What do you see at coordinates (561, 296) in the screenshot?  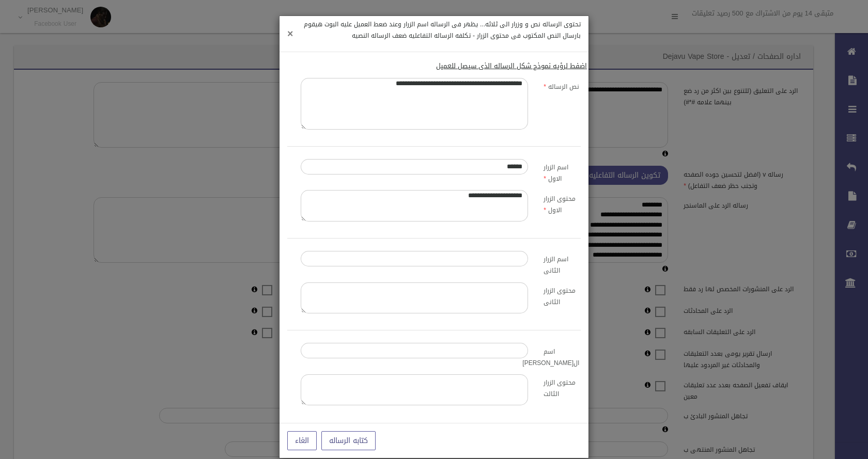 I see `label: محتوى الزرار الثانى` at bounding box center [561, 296].